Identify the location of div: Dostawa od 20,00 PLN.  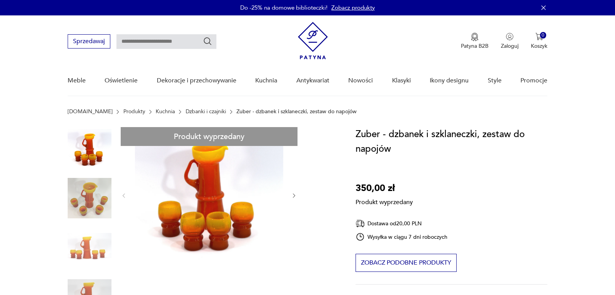
(402, 223).